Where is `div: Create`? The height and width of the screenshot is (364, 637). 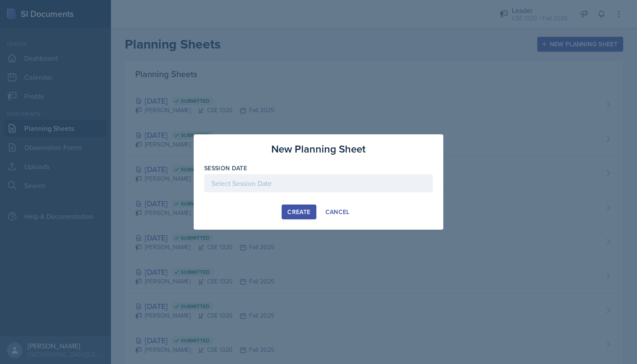 div: Create is located at coordinates (299, 212).